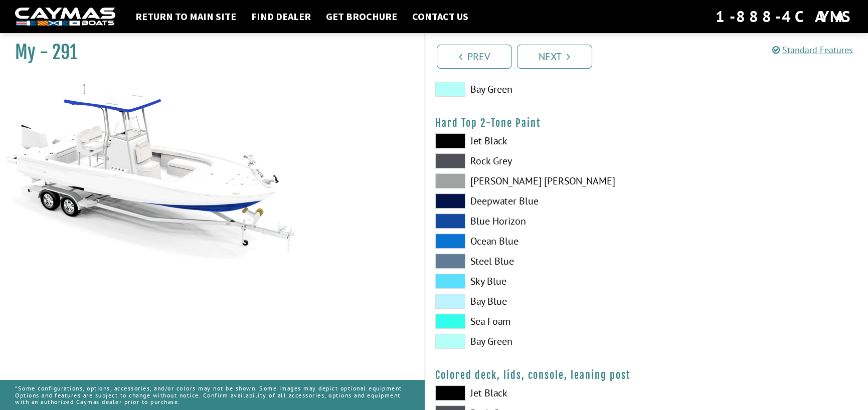 The width and height of the screenshot is (868, 410). Describe the element at coordinates (536, 261) in the screenshot. I see `label: Steel Blue` at that location.